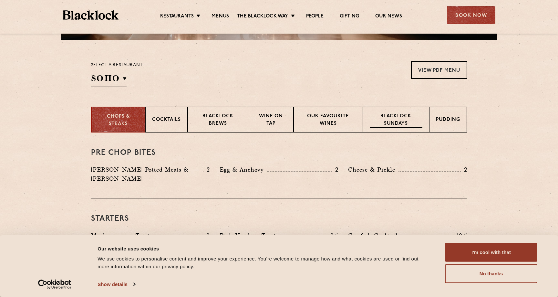  Describe the element at coordinates (396, 120) in the screenshot. I see `p: Blacklock Sundays` at that location.